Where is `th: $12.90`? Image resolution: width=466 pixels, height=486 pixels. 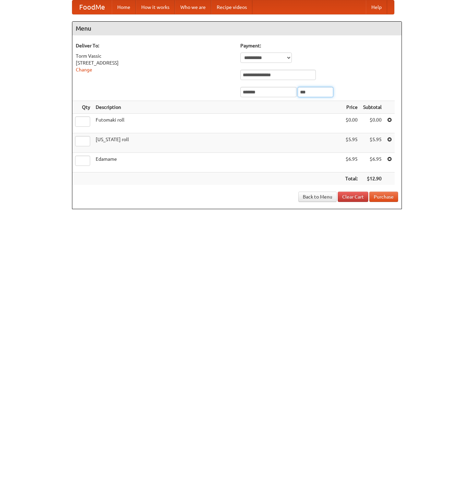
th: $12.90 is located at coordinates (373, 178).